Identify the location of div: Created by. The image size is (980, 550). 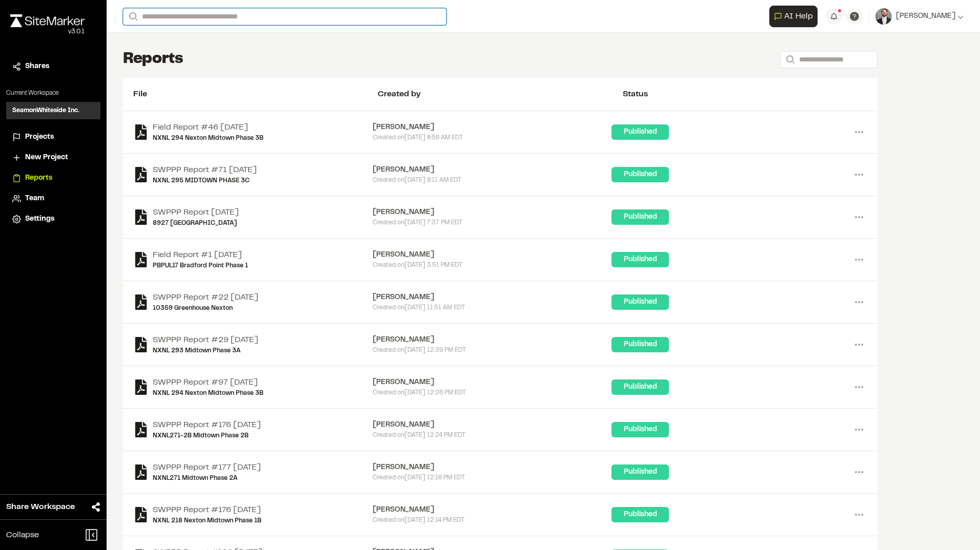
(500, 94).